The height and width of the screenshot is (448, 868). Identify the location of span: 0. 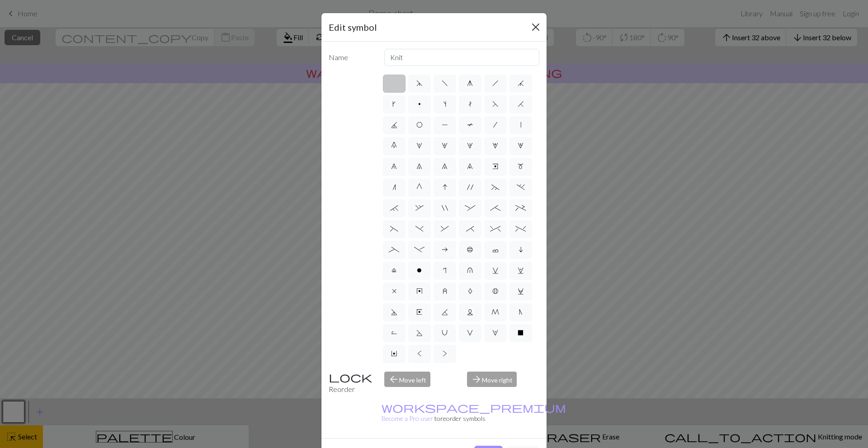
(394, 146).